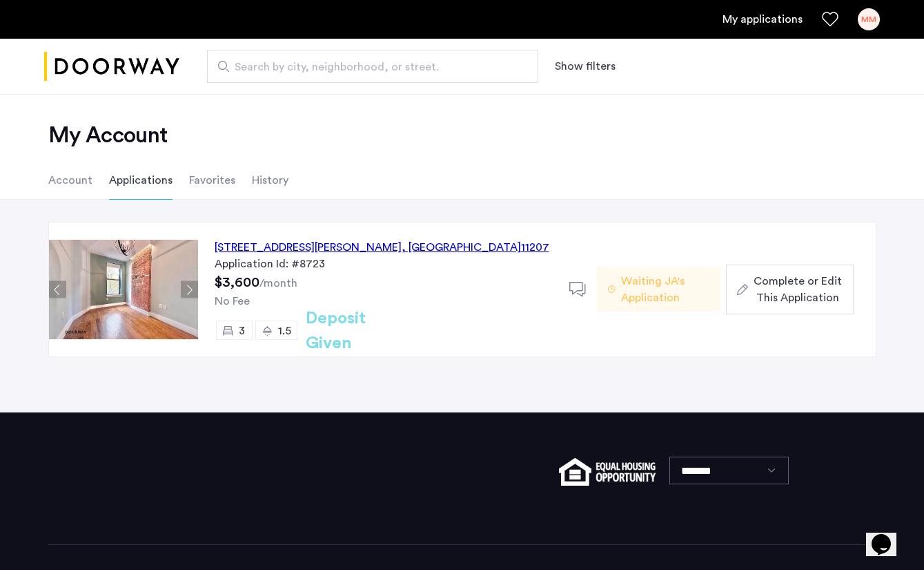 The image size is (924, 570). What do you see at coordinates (831, 19) in the screenshot?
I see `a: Favorites` at bounding box center [831, 19].